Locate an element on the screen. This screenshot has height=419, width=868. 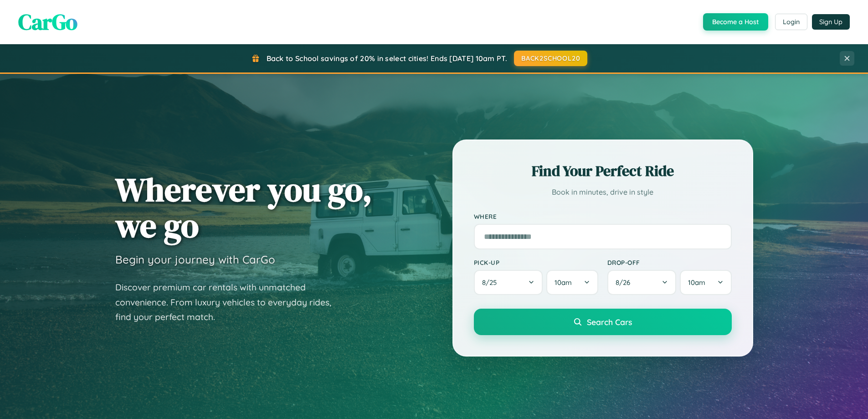
h1: Wherever you go, we go is located at coordinates (244, 208).